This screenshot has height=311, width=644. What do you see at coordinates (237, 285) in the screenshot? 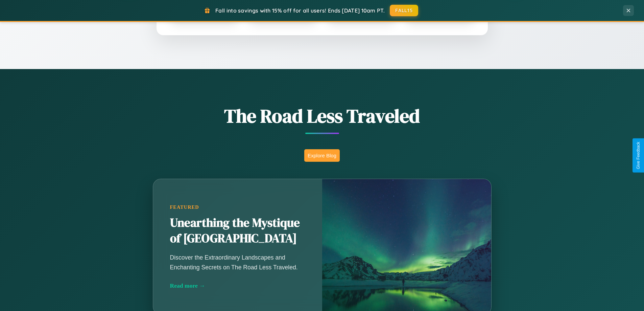
I see `div: Read more →` at bounding box center [237, 285].